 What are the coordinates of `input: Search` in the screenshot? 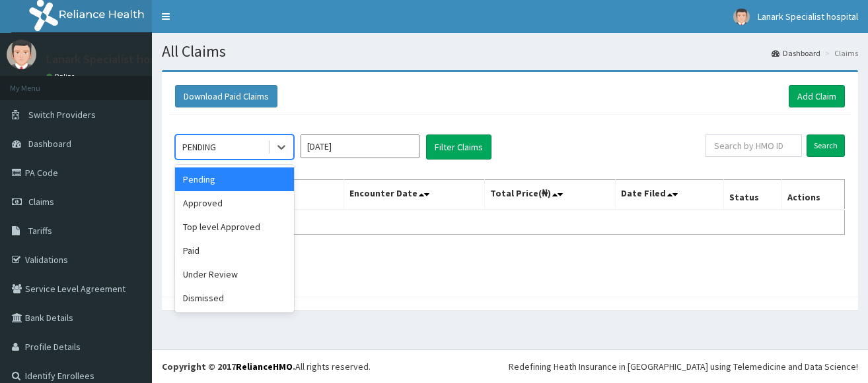 It's located at (825, 146).